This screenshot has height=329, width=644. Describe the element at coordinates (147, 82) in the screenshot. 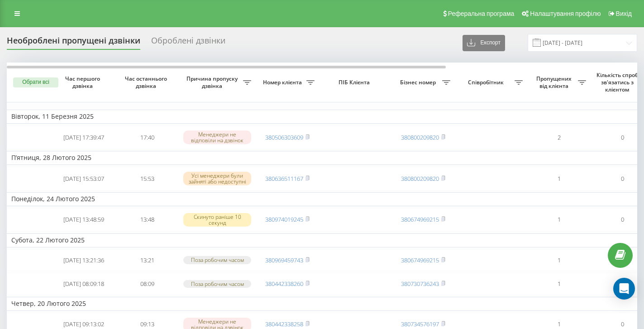

I see `span: Час останнього дзвінка` at that location.